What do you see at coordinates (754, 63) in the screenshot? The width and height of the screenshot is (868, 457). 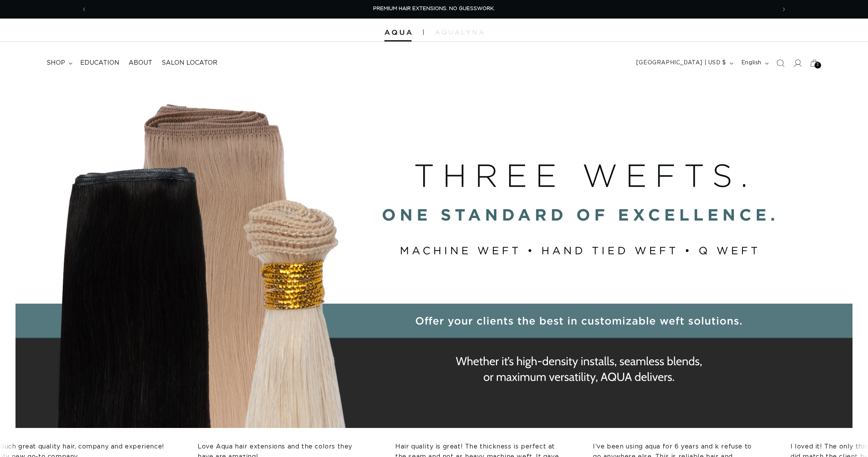 I see `button: English` at bounding box center [754, 63].